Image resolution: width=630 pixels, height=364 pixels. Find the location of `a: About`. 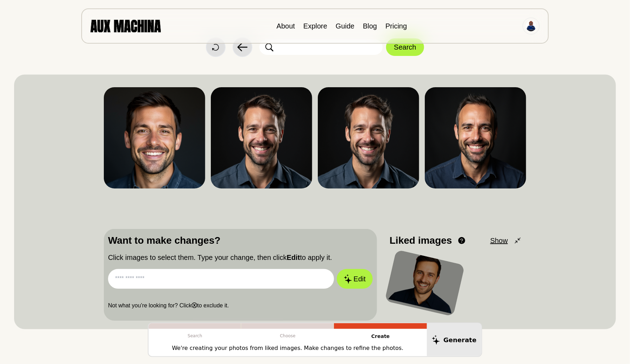

a: About is located at coordinates (286, 26).